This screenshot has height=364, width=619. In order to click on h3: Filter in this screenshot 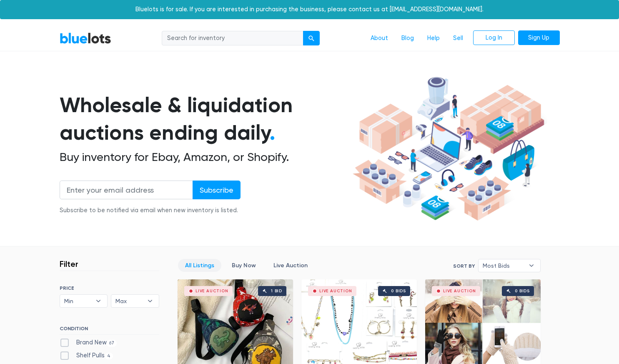, I will do `click(69, 264)`.